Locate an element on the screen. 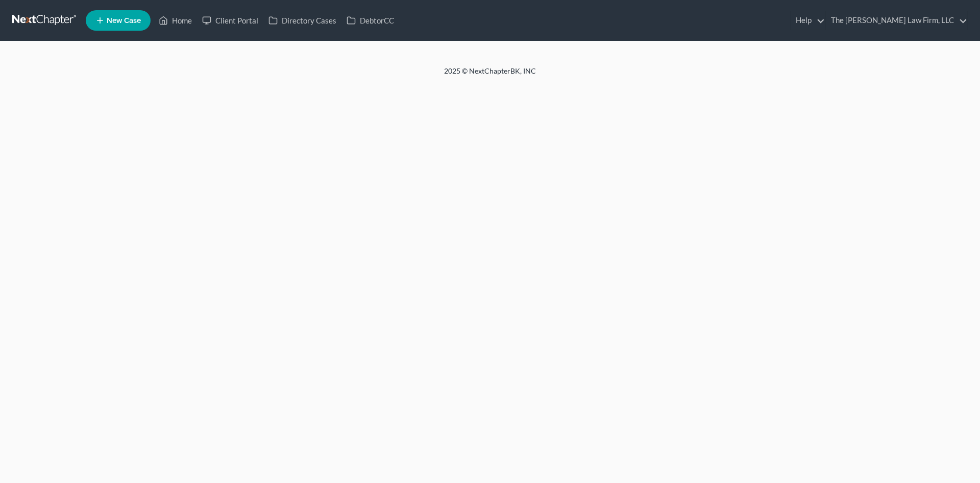  a: DebtorCC is located at coordinates (370, 20).